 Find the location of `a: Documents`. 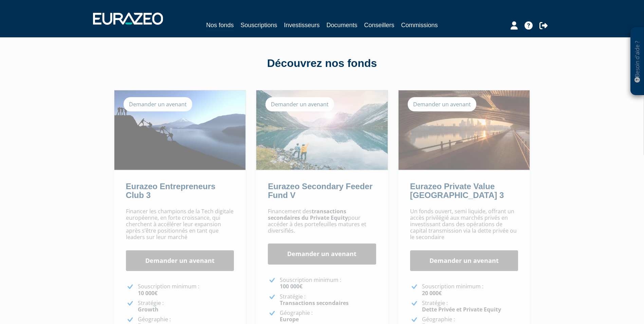

a: Documents is located at coordinates (342, 25).